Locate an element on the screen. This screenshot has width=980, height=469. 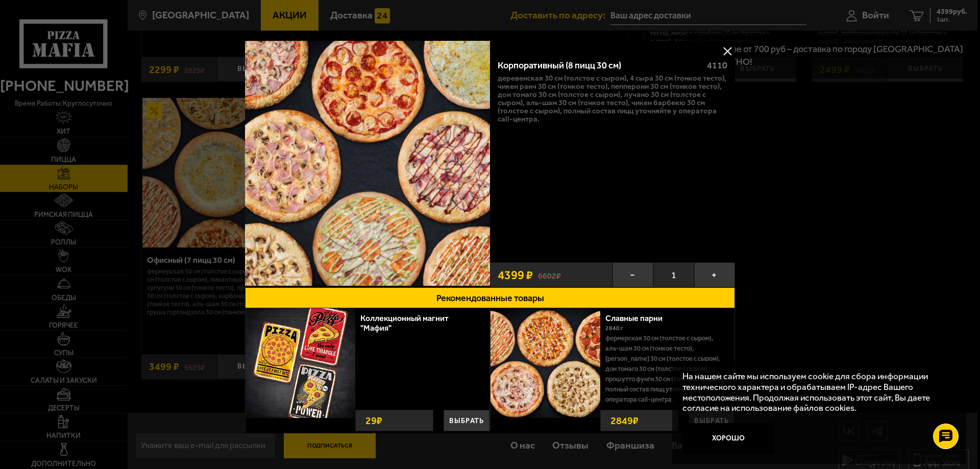
p: На нашем сайте мы используем cookie для сбора информации технического характера и обрабатываем IP... is located at coordinates (816, 392).